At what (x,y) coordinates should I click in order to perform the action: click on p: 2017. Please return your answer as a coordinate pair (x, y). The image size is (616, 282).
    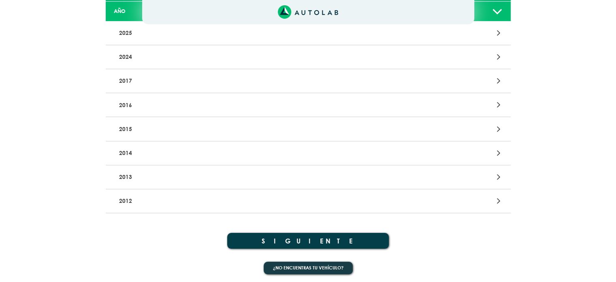
    Looking at the image, I should click on (242, 81).